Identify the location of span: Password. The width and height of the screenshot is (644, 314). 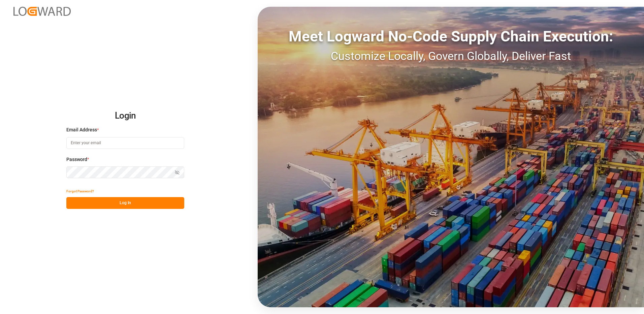
(77, 160).